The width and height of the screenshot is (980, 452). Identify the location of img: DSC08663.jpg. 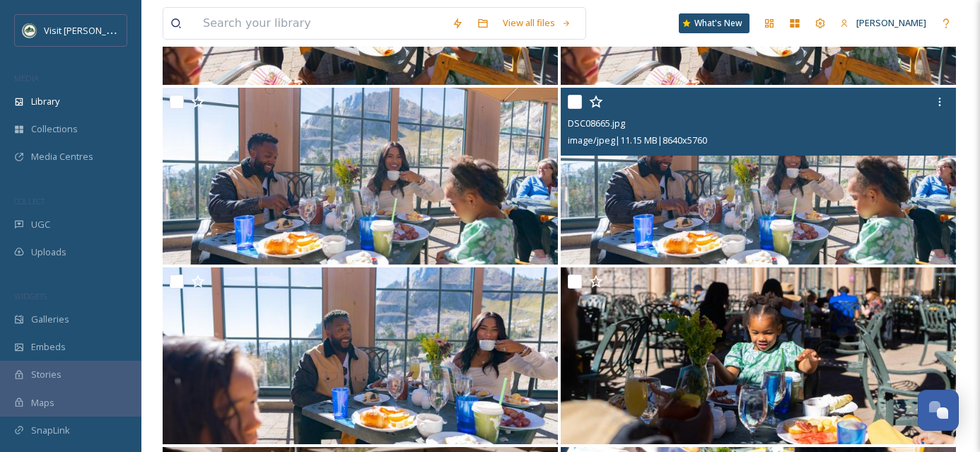
(360, 356).